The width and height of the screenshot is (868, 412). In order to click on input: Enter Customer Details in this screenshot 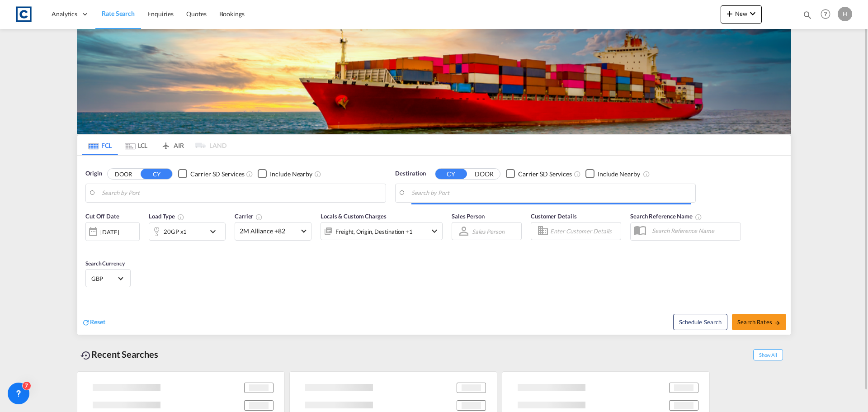, I will do `click(584, 231)`.